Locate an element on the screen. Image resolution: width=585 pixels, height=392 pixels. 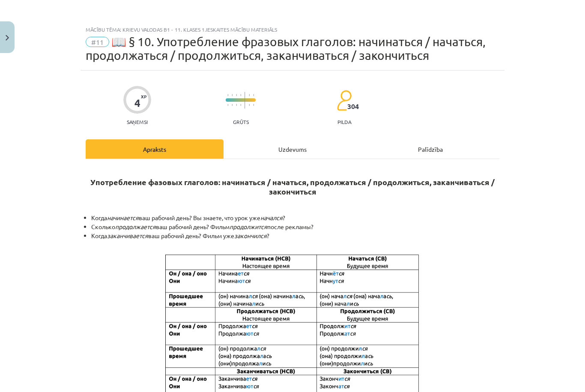
img: icon-long-line-d9ea69661e0d244f92f715978eff75569469978d946b2353a9bb055b3ed8787d.svg is located at coordinates (245, 100).